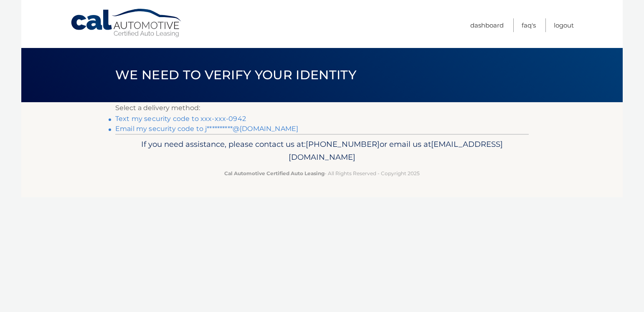 This screenshot has width=644, height=312. Describe the element at coordinates (235, 75) in the screenshot. I see `span: We need to verify your identity` at that location.